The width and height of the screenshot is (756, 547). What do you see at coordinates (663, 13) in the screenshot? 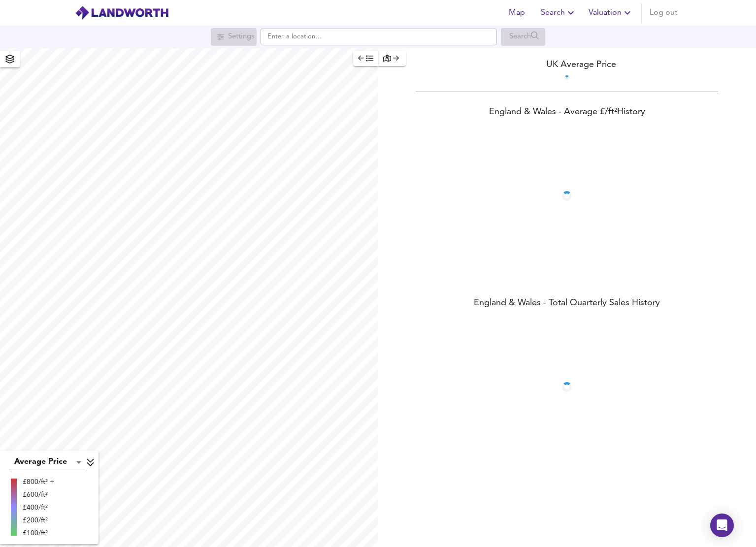
I see `span: Log out` at bounding box center [663, 13].